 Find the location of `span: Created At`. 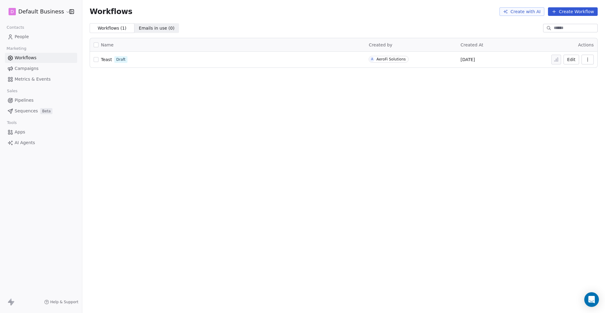

span: Created At is located at coordinates (472, 45).